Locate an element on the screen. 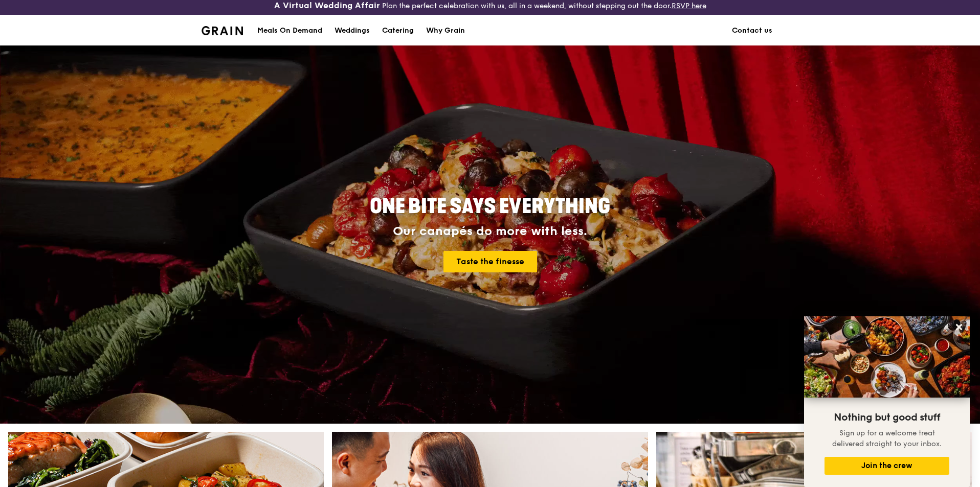 This screenshot has width=980, height=487. button: Join the crew is located at coordinates (887, 466).